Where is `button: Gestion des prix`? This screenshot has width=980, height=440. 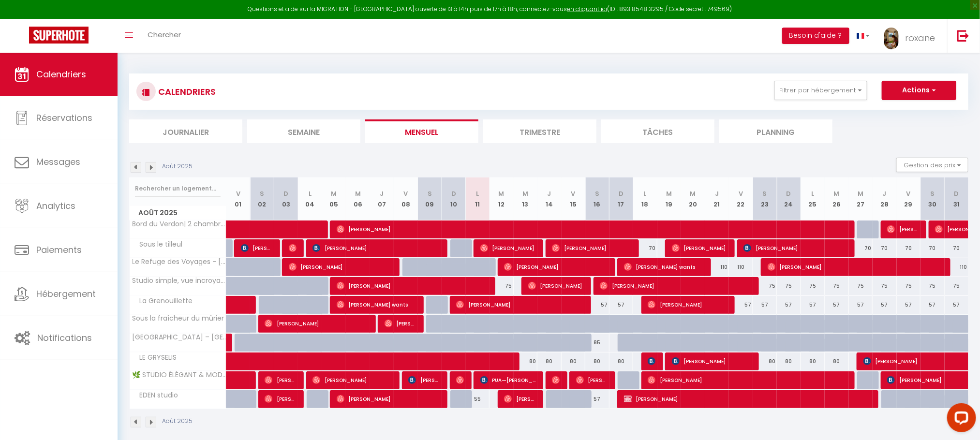
button: Gestion des prix is located at coordinates (932, 165).